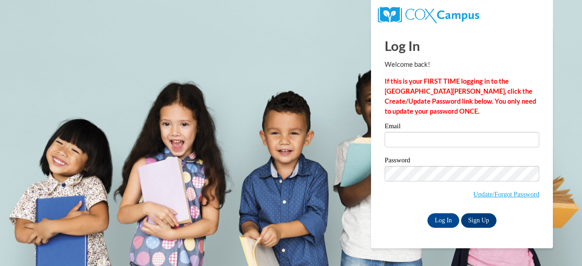 Image resolution: width=582 pixels, height=266 pixels. Describe the element at coordinates (462, 65) in the screenshot. I see `p: Welcome back!` at that location.